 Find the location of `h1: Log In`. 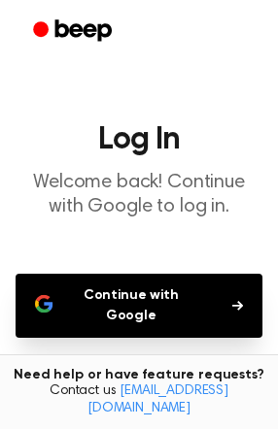

h1: Log In is located at coordinates (139, 140).